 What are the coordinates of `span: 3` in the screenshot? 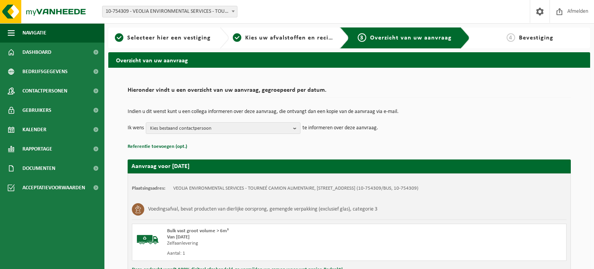 It's located at (362, 38).